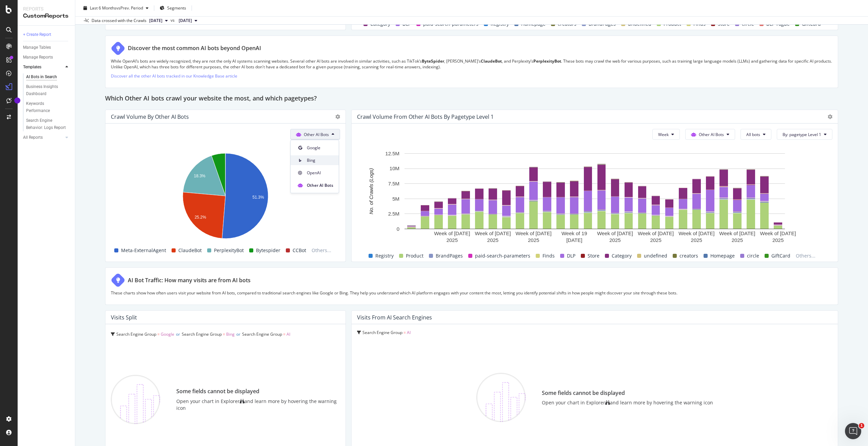 The image size is (868, 446). Describe the element at coordinates (225, 198) in the screenshot. I see `div: A chart.` at that location.